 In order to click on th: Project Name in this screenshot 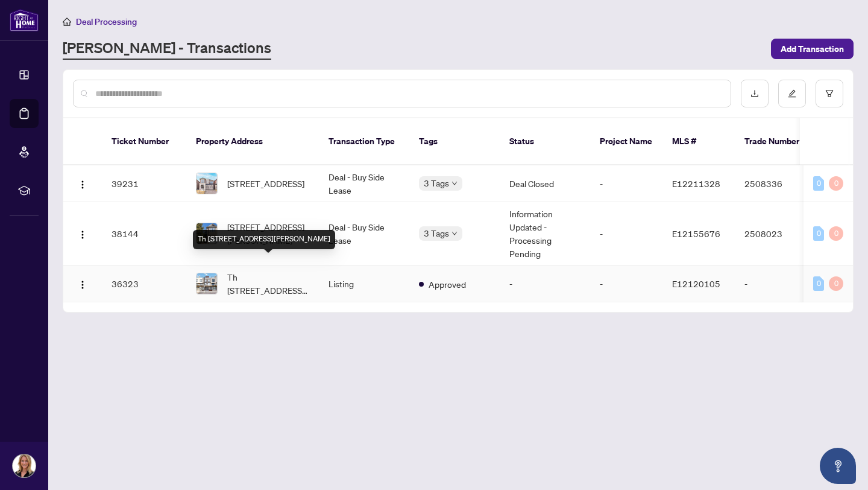, I will do `click(627, 141)`.